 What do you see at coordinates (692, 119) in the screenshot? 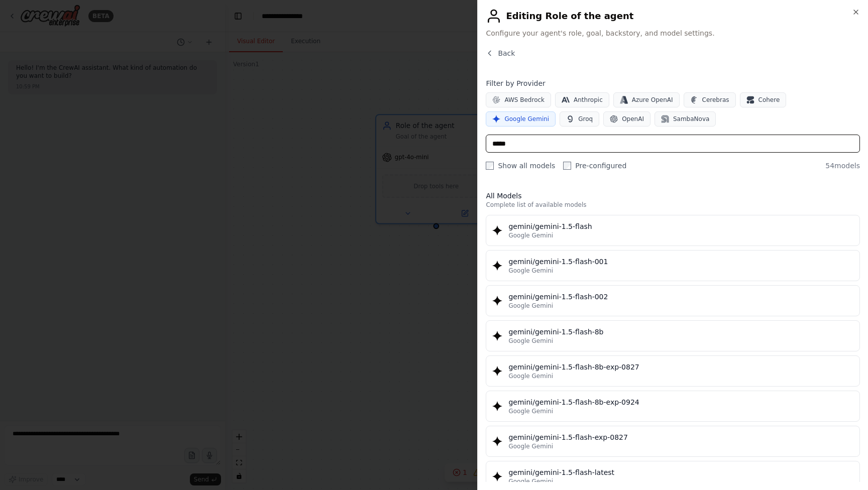
I see `span: SambaNova` at bounding box center [692, 119].